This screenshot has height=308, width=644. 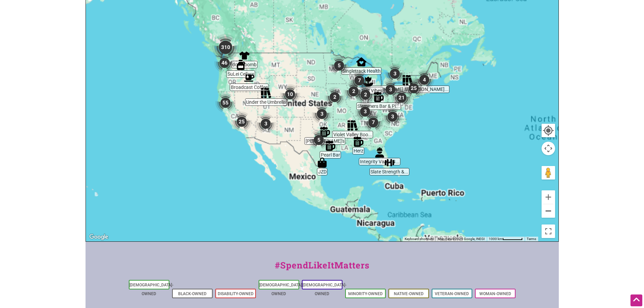 I want to click on a: Native-Owned, so click(x=409, y=294).